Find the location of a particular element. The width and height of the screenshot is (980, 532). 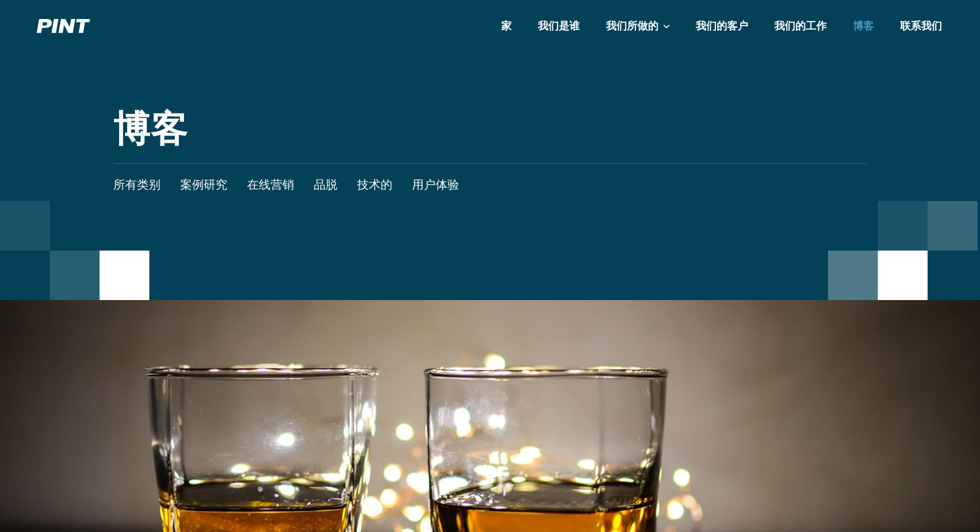

a: 我们的工作 is located at coordinates (801, 26).